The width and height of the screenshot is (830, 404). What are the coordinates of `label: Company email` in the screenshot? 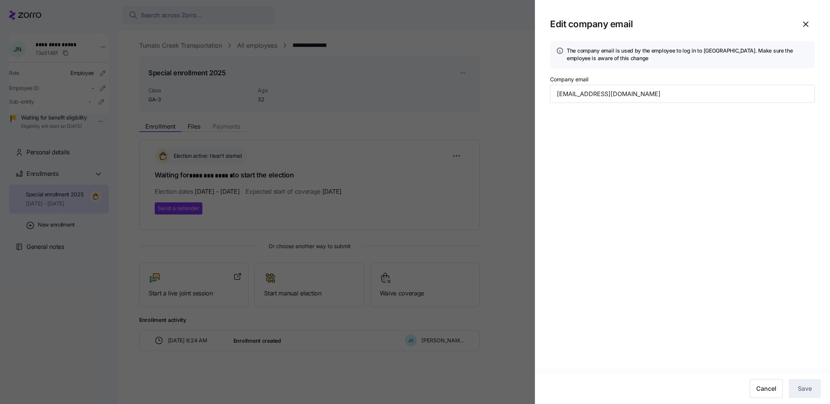 It's located at (569, 79).